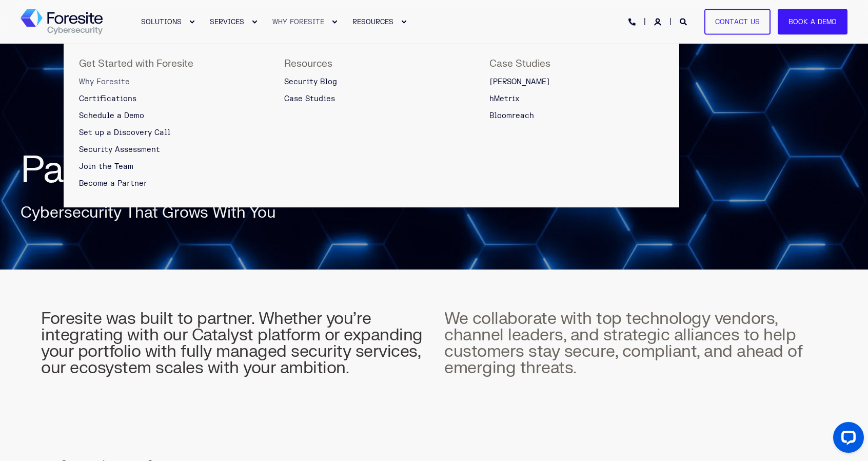  What do you see at coordinates (61, 22) in the screenshot?
I see `img: Foresite logo, a hexagon shape of blues with a directional arrow to the right hand side, and the ...` at bounding box center [61, 22].